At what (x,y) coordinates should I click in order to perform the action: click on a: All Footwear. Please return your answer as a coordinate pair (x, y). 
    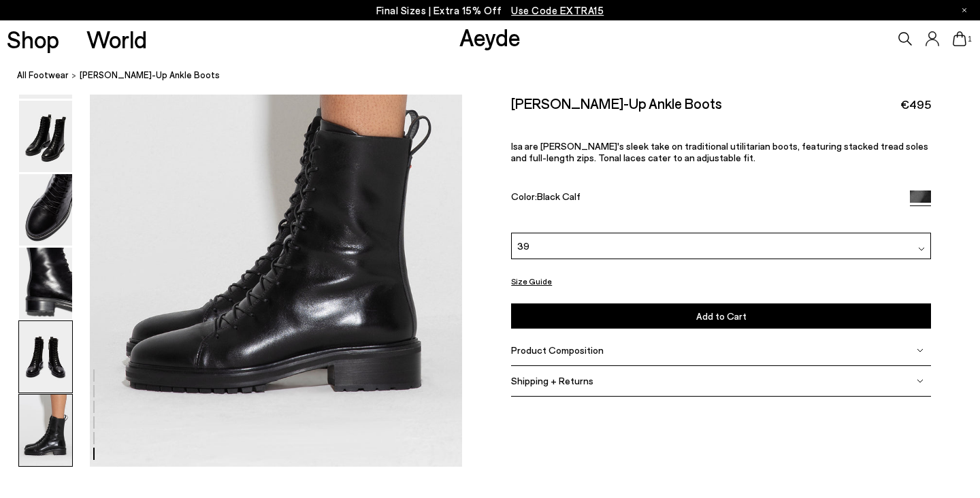
    Looking at the image, I should click on (43, 75).